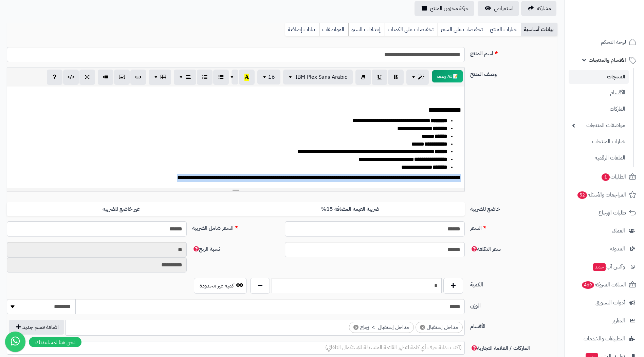 The height and width of the screenshot is (357, 644). Describe the element at coordinates (36, 327) in the screenshot. I see `button: اضافة قسم جديد` at that location.